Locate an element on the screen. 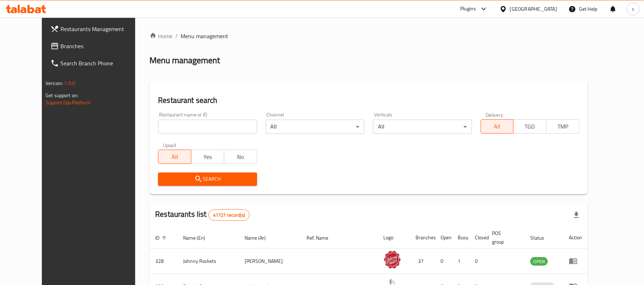  button: No is located at coordinates (241, 157).